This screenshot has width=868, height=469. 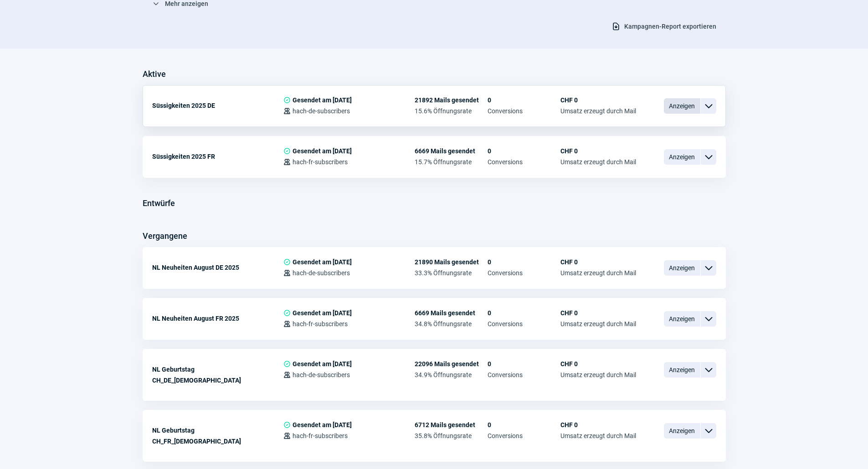 What do you see at coordinates (450, 112) in the screenshot?
I see `span: 15.6% Öffnungsrate` at bounding box center [450, 112].